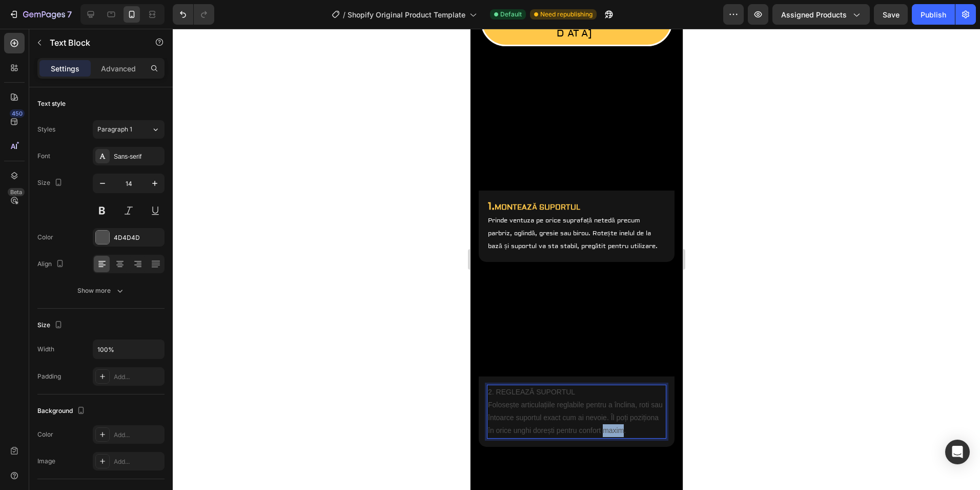 This screenshot has width=980, height=490. Describe the element at coordinates (567, 14) in the screenshot. I see `span: Need republishing` at that location.